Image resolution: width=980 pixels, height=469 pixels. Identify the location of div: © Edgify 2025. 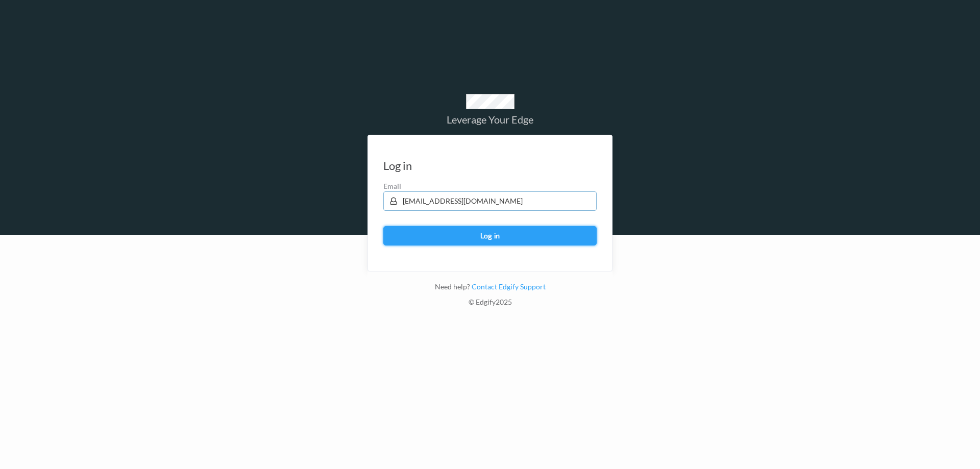
(490, 304).